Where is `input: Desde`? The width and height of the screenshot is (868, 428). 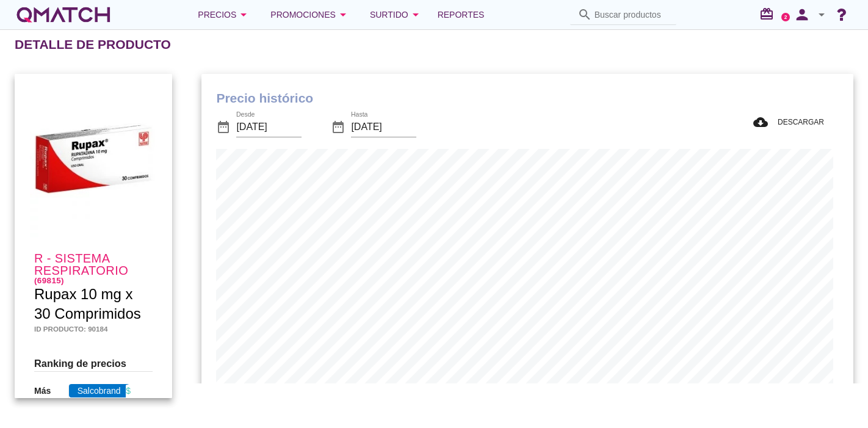 input: Desde is located at coordinates (268, 127).